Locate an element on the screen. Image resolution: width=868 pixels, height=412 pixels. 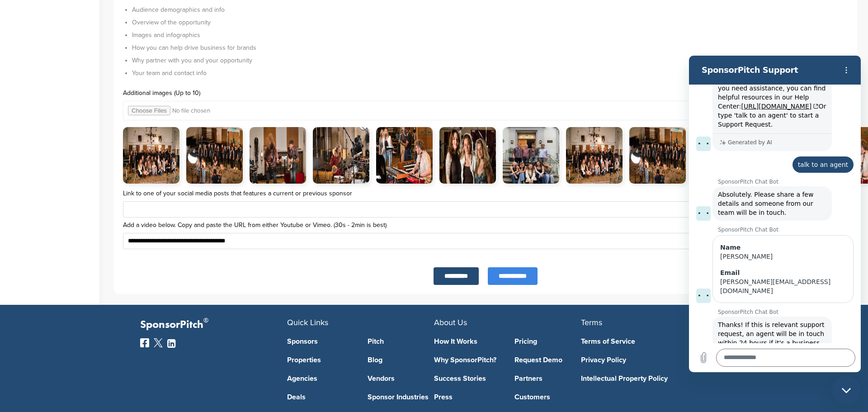
li: Why partner with you and your opportunity is located at coordinates (490, 60).